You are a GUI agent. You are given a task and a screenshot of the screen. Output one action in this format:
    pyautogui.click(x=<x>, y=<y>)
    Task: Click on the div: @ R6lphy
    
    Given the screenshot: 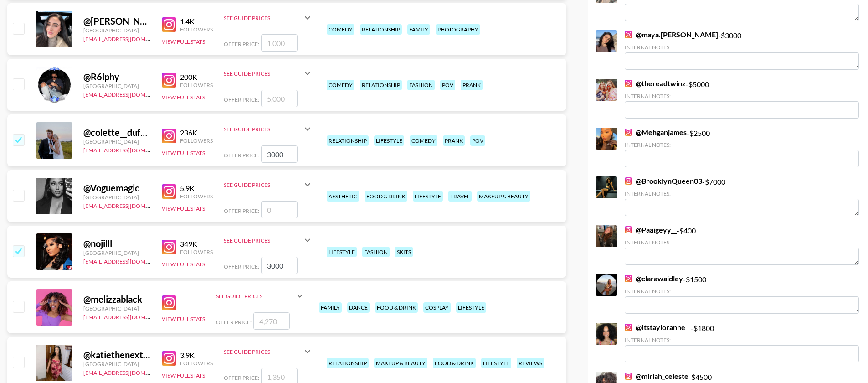 What is the action you would take?
    pyautogui.click(x=117, y=77)
    